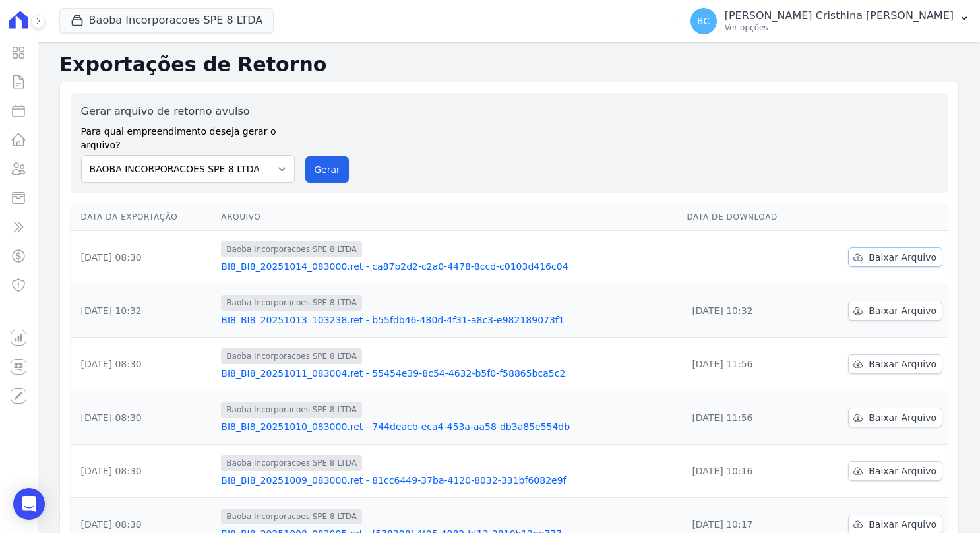 The width and height of the screenshot is (980, 533). Describe the element at coordinates (448, 373) in the screenshot. I see `a: BI8_BI8_20251011_083004.ret - 55454e39-8c54-4632-b5f0-f58865bca5c2` at that location.